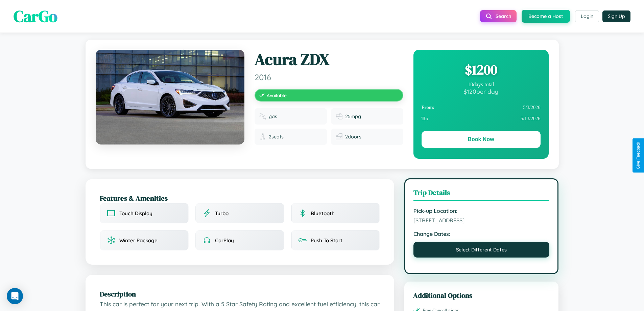 This screenshot has height=311, width=644. What do you see at coordinates (136, 213) in the screenshot?
I see `span: Touch Display` at bounding box center [136, 213].